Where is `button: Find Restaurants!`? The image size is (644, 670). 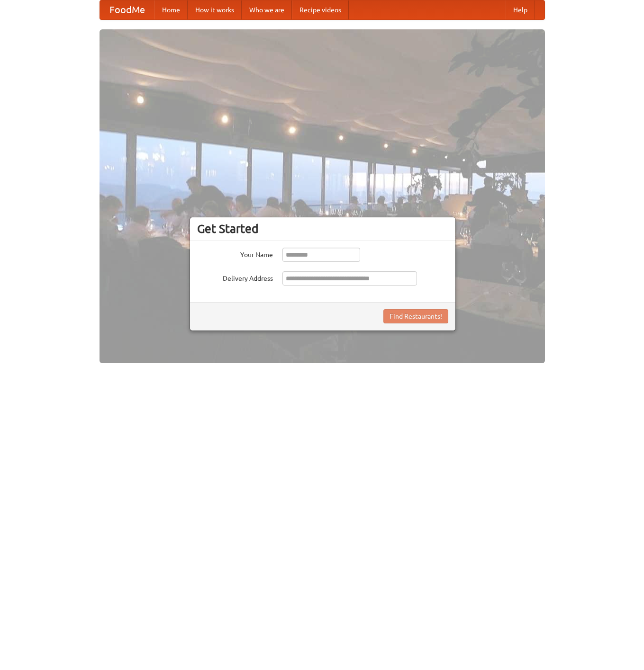 button: Find Restaurants! is located at coordinates (416, 316).